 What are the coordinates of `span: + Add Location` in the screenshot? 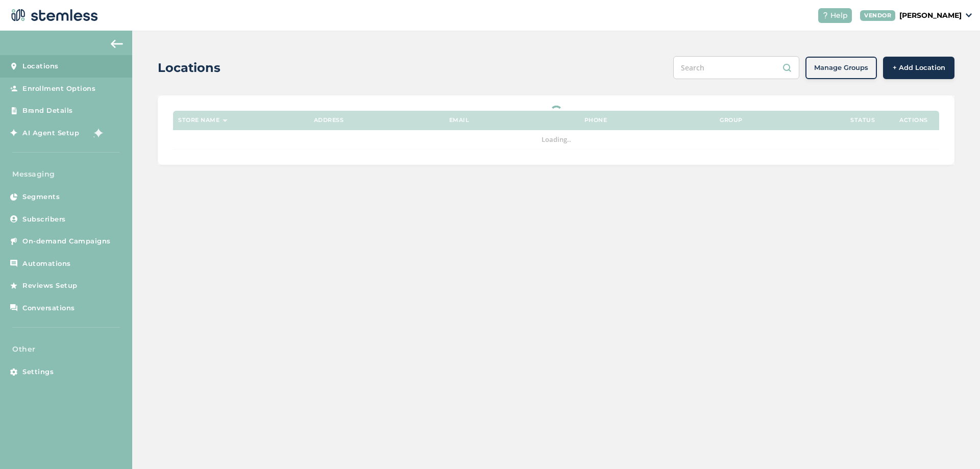 It's located at (919, 68).